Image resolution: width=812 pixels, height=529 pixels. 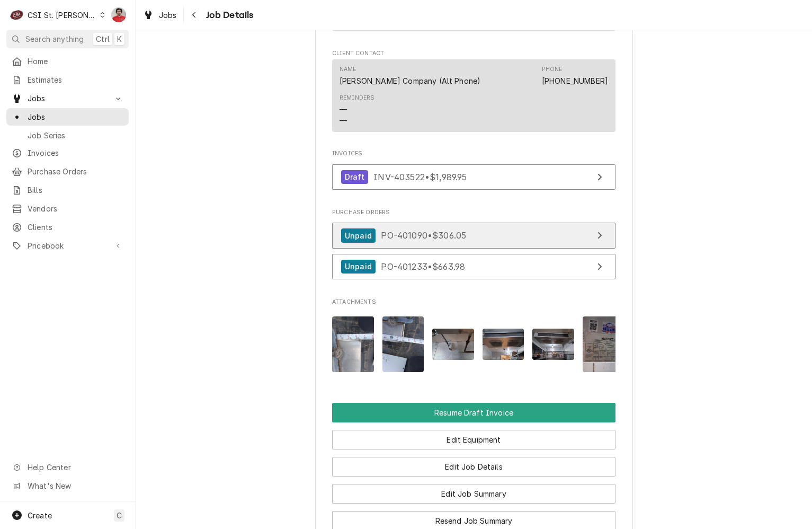 What do you see at coordinates (75, 486) in the screenshot?
I see `span: What's New` at bounding box center [75, 486].